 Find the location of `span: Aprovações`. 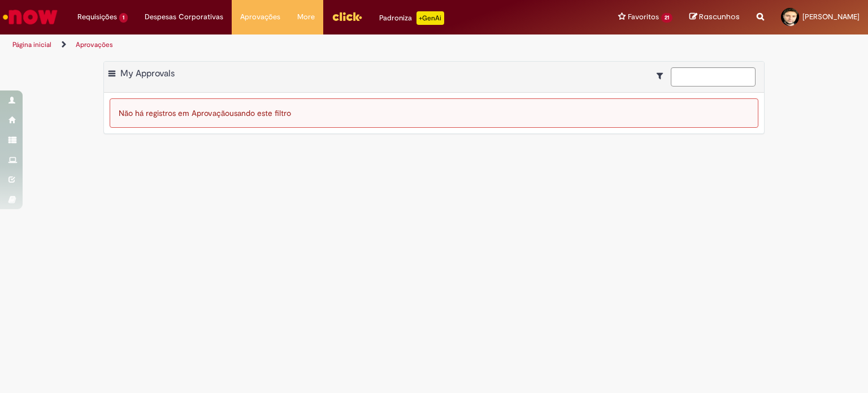

span: Aprovações is located at coordinates (260, 17).